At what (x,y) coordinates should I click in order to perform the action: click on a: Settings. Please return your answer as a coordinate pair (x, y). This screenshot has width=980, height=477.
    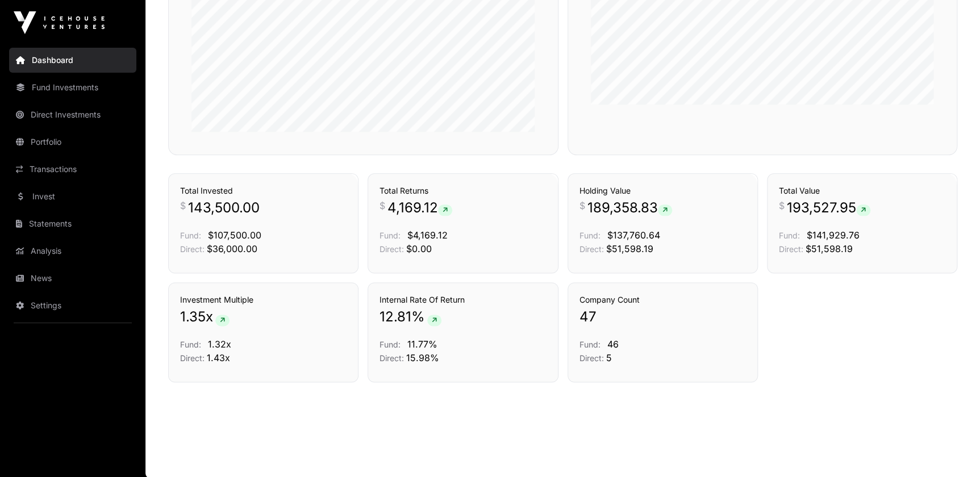
    Looking at the image, I should click on (73, 306).